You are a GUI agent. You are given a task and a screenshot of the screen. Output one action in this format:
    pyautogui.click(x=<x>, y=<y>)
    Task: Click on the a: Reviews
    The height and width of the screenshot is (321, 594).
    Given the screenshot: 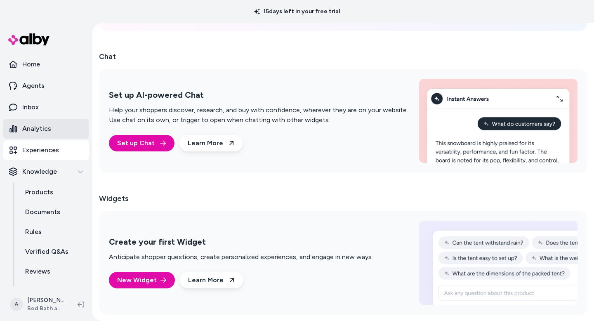 What is the action you would take?
    pyautogui.click(x=53, y=271)
    